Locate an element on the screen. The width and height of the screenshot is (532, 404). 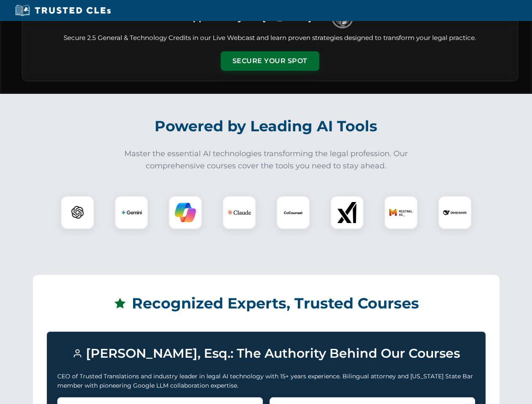
div: Claude is located at coordinates (239, 212).